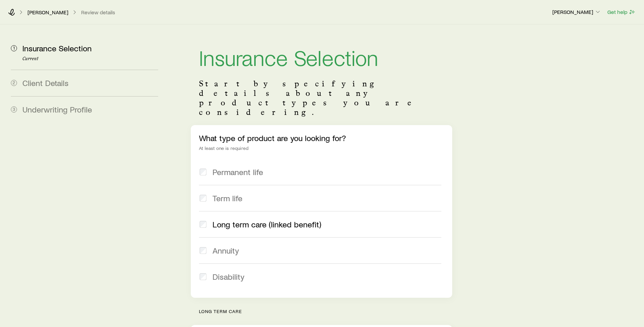  I want to click on span: Long term care (linked benefit), so click(267, 224).